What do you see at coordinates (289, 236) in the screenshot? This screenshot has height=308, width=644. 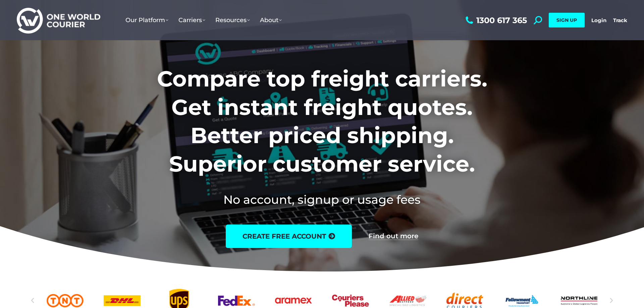 I see `a: create free account` at bounding box center [289, 236].